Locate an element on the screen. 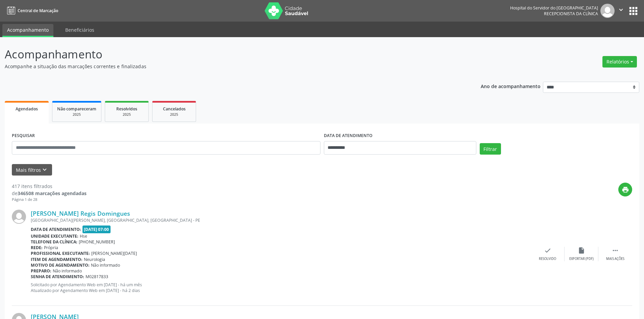 The width and height of the screenshot is (644, 319). label: DATA DE ATENDIMENTO is located at coordinates (348, 136).